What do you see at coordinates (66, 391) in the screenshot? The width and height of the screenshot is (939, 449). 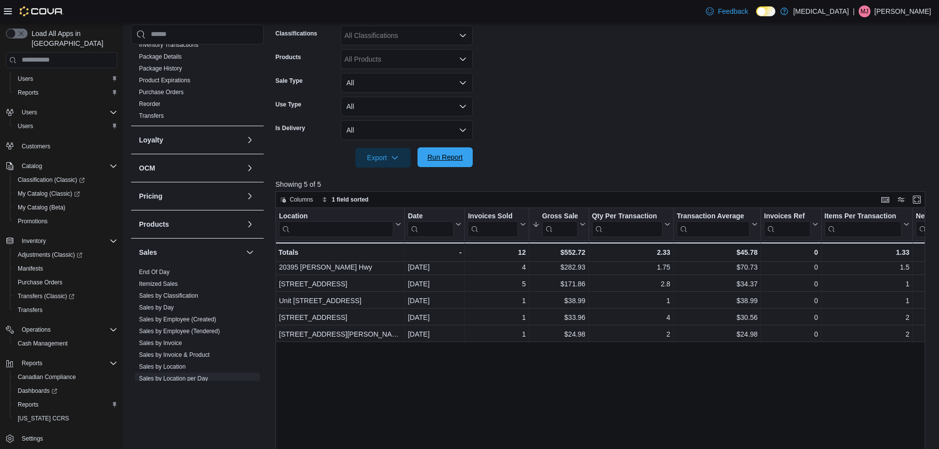 I see `span: Dashboards` at bounding box center [66, 391].